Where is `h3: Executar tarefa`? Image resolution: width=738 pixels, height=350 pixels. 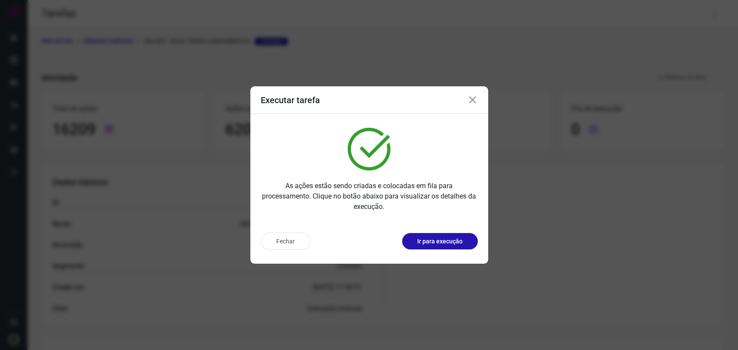
h3: Executar tarefa is located at coordinates (290, 100).